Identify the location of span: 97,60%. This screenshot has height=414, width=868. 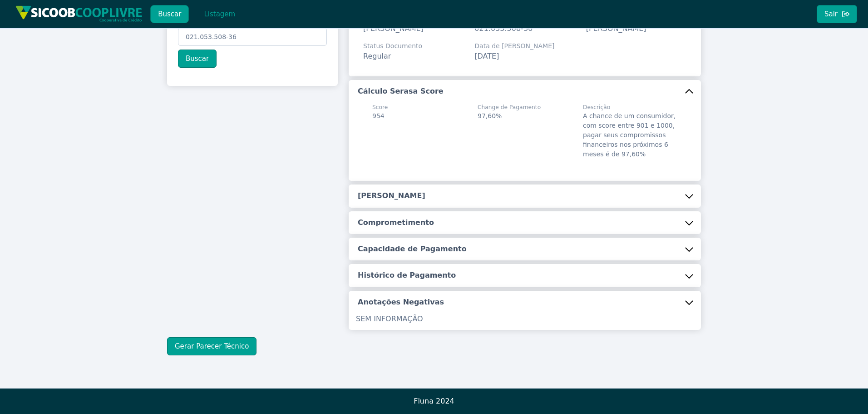
(489, 116).